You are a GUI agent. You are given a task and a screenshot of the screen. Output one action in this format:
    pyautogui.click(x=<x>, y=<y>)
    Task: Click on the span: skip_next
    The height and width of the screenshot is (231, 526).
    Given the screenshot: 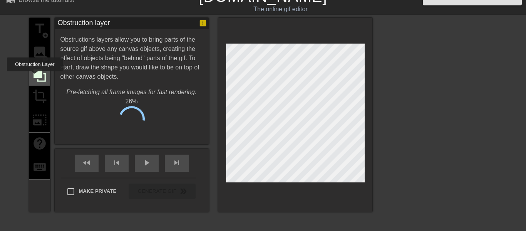 What is the action you would take?
    pyautogui.click(x=177, y=162)
    